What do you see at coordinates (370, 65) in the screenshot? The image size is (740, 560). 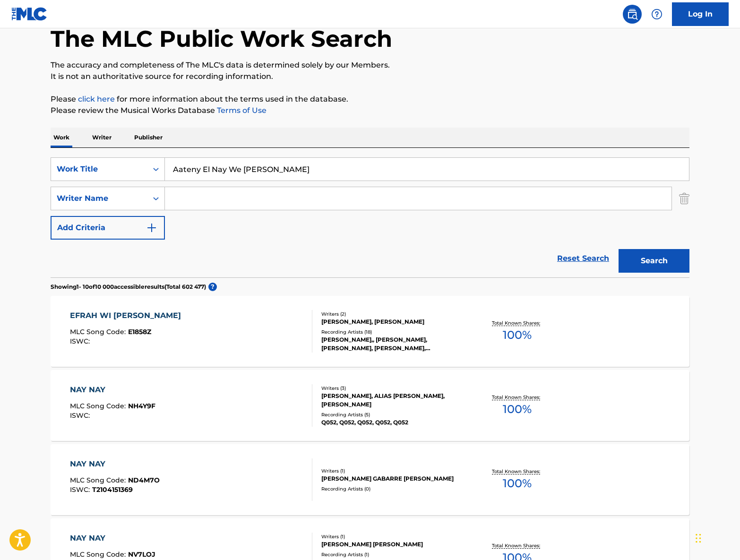 I see `p: The accuracy and completeness of The MLC's data is determined solely by our Members.` at bounding box center [370, 65].